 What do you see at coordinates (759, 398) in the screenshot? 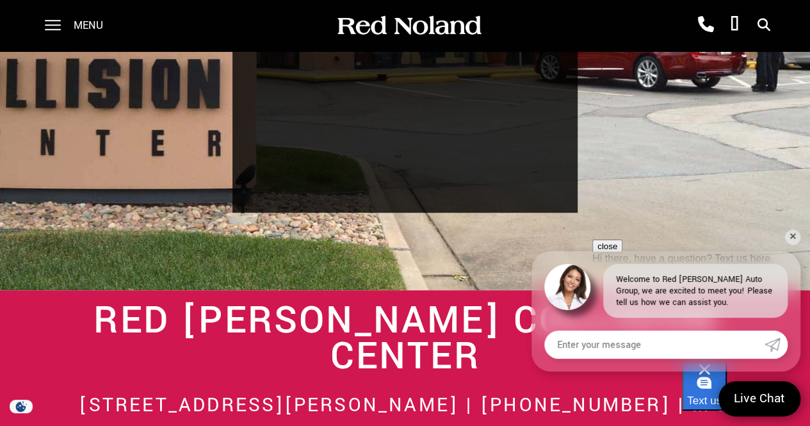
I see `a: Live Chat` at bounding box center [759, 398].